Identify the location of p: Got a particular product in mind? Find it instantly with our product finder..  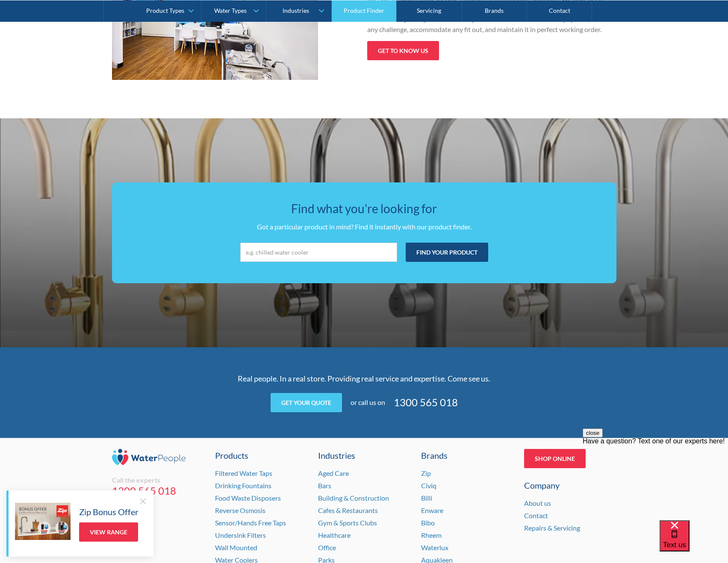
(364, 227).